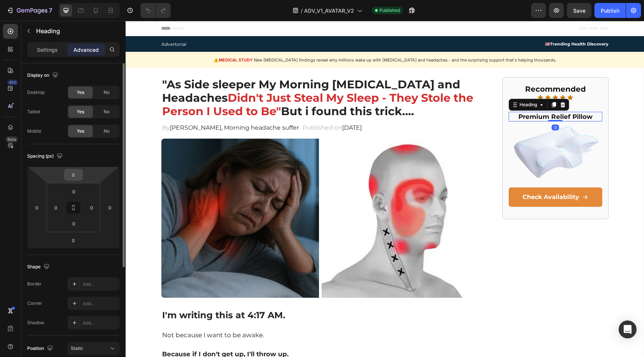 The height and width of the screenshot is (357, 644). Describe the element at coordinates (45, 156) in the screenshot. I see `div: Spacing (px)` at that location.